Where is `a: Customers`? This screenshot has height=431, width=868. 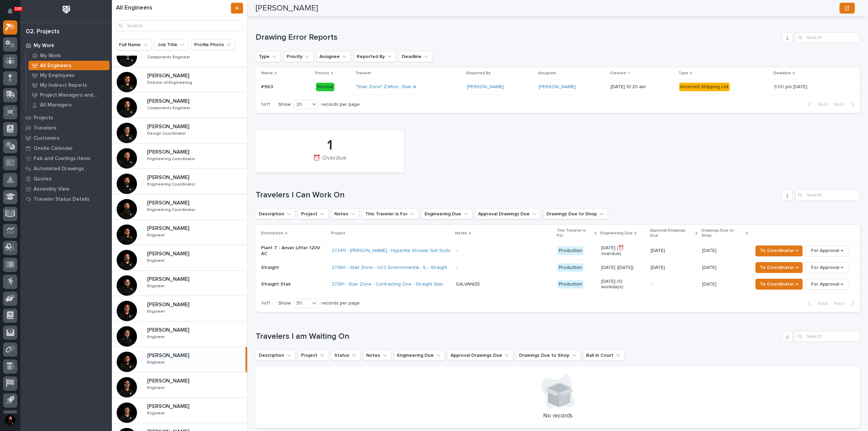 a: Customers is located at coordinates (66, 138).